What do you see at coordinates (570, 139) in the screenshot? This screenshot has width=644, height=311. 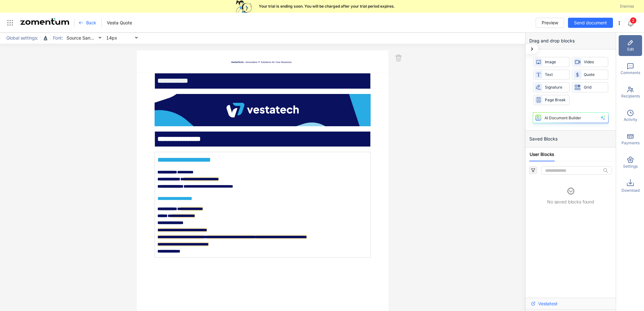 I see `div: Saved Blocks` at bounding box center [570, 139].